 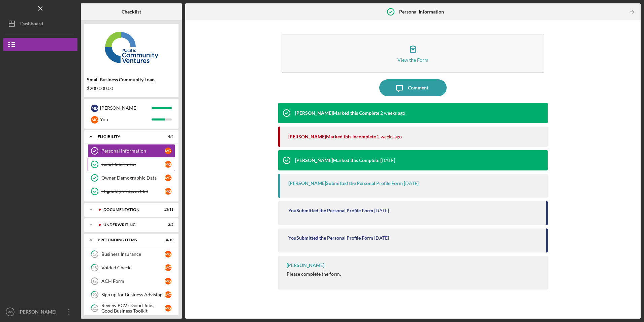 I want to click on img: Product logo, so click(x=131, y=47).